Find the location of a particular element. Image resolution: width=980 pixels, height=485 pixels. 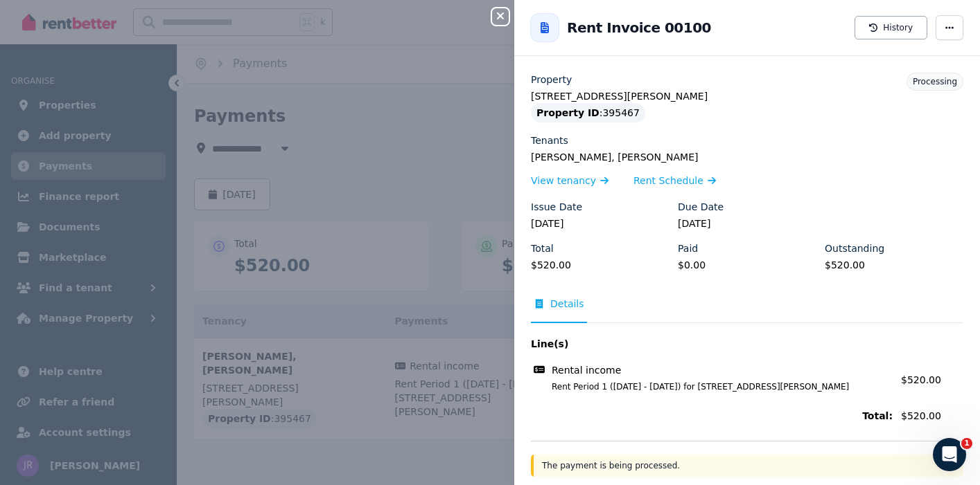

legend: $0.00 is located at coordinates (747, 265).